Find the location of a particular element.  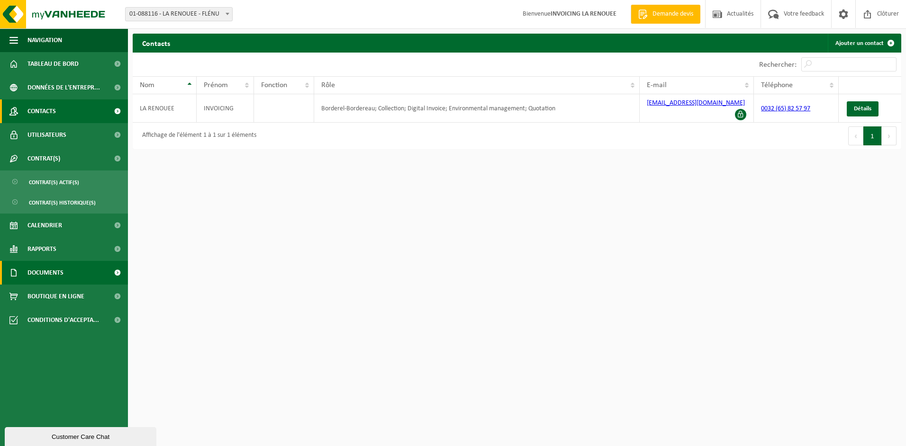

td: LA RENOUEE is located at coordinates (164, 108).